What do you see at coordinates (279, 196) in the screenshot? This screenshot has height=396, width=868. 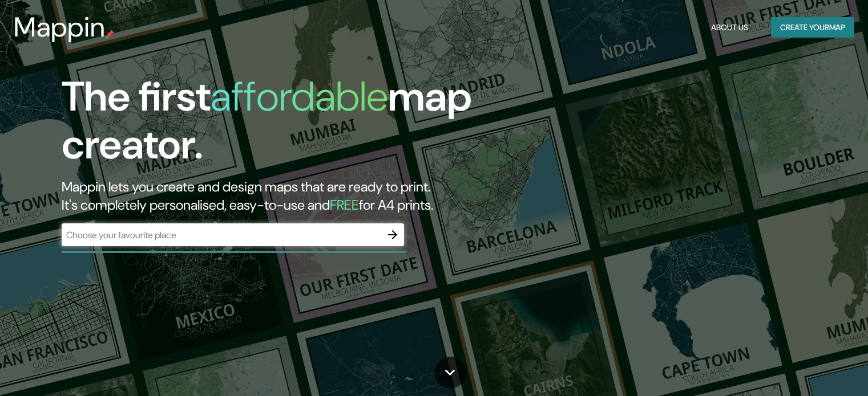 I see `h2: Mappin lets you create and design maps that are ready to print. It's completely personalised, eas...` at bounding box center [279, 196].